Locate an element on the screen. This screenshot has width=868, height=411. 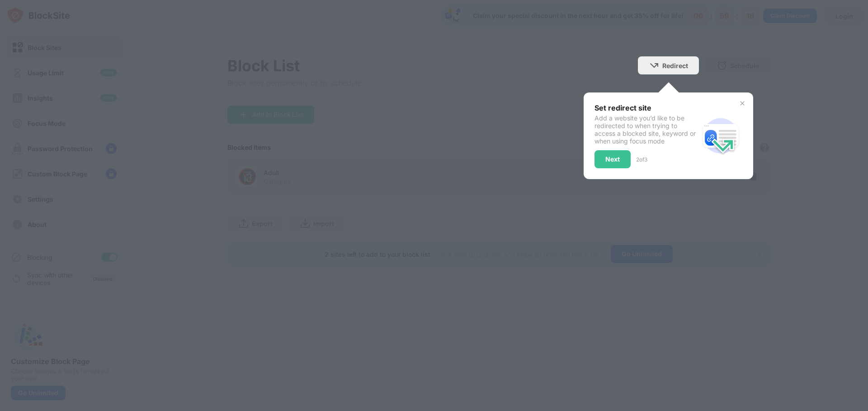
img: x-button.svg is located at coordinates (742, 104).